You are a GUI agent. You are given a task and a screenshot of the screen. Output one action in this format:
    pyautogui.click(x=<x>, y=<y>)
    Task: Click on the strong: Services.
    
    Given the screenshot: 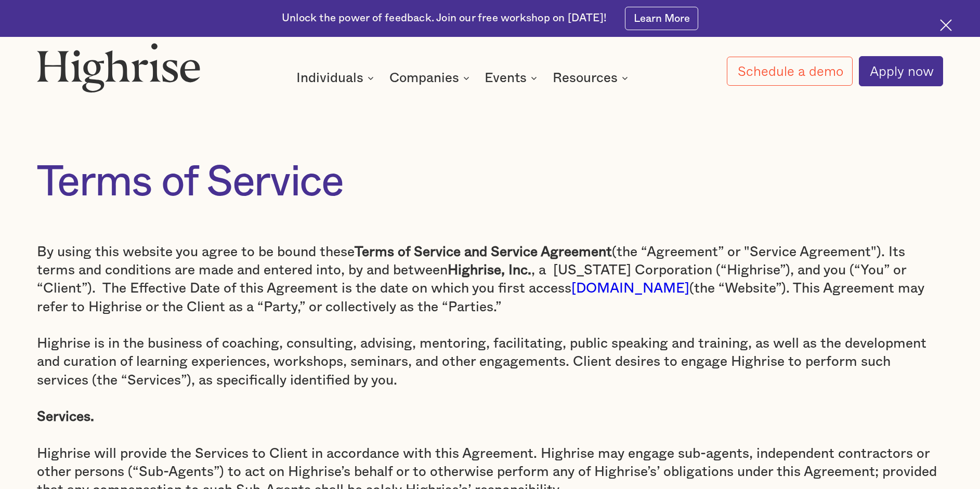 What is the action you would take?
    pyautogui.click(x=66, y=417)
    